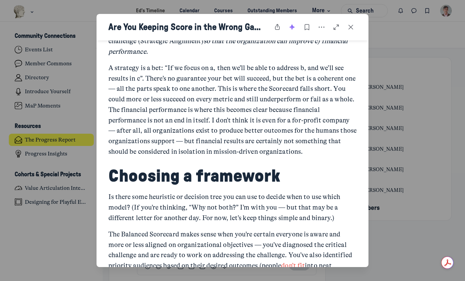  I want to click on p: Is there some heuristic or decision tree you can use to decide when to use which model? (If you’r..., so click(232, 207).